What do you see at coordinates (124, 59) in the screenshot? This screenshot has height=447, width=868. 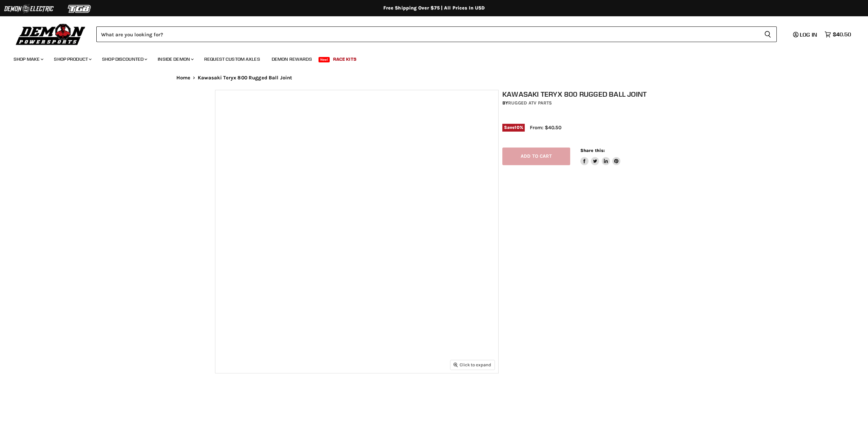 I see `a: Shop Discounted` at bounding box center [124, 59].